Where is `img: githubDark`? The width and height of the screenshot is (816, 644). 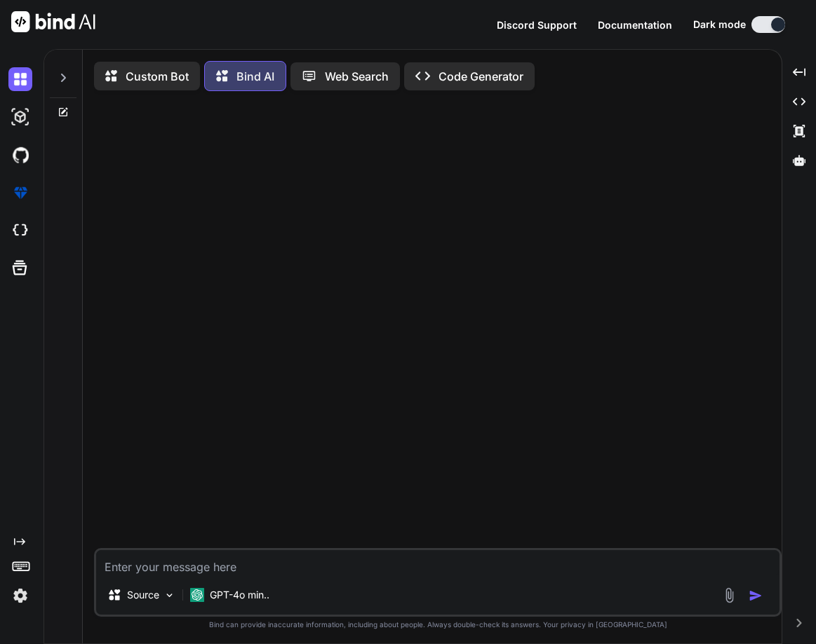
img: githubDark is located at coordinates (20, 155).